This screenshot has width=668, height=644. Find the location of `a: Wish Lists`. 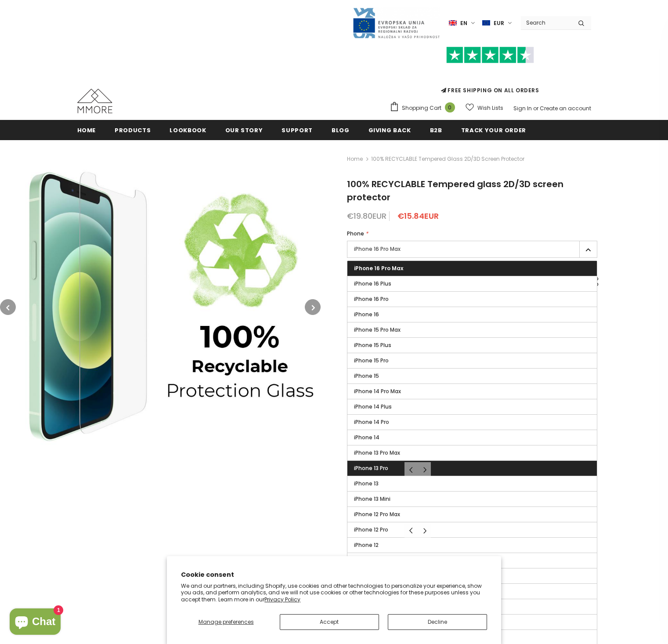

a: Wish Lists is located at coordinates (484, 108).